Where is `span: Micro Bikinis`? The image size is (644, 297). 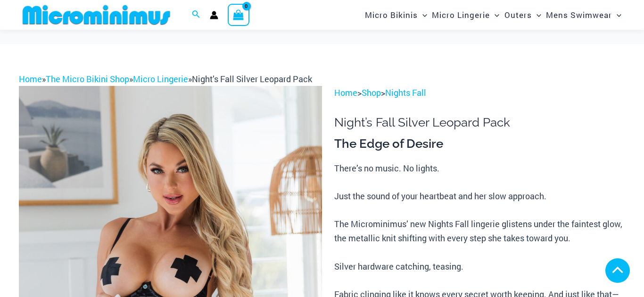
span: Micro Bikinis is located at coordinates (391, 15).